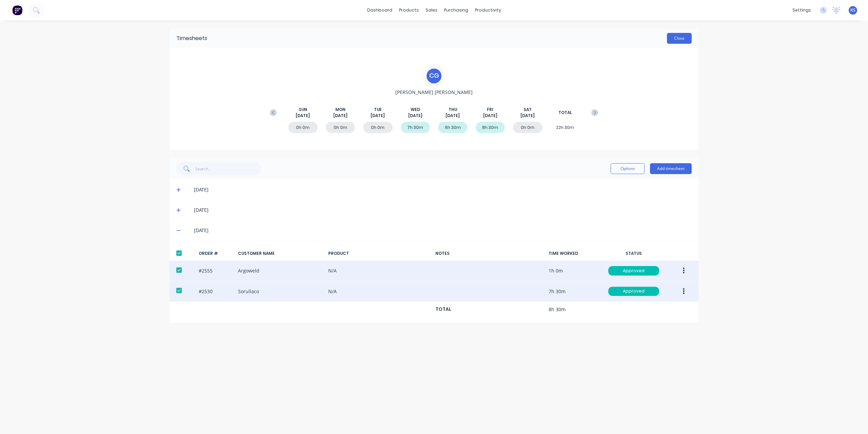 This screenshot has height=434, width=868. I want to click on div: productivity, so click(488, 10).